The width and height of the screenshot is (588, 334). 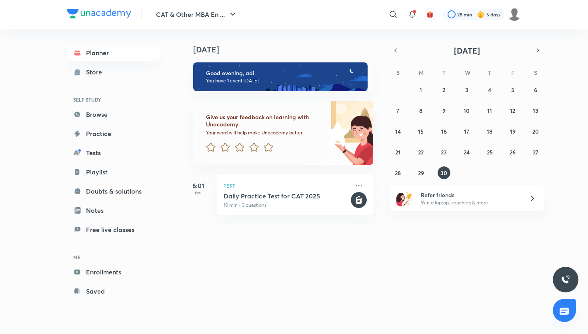 What do you see at coordinates (536, 110) in the screenshot?
I see `abbr: September 13, 2025` at bounding box center [536, 110].